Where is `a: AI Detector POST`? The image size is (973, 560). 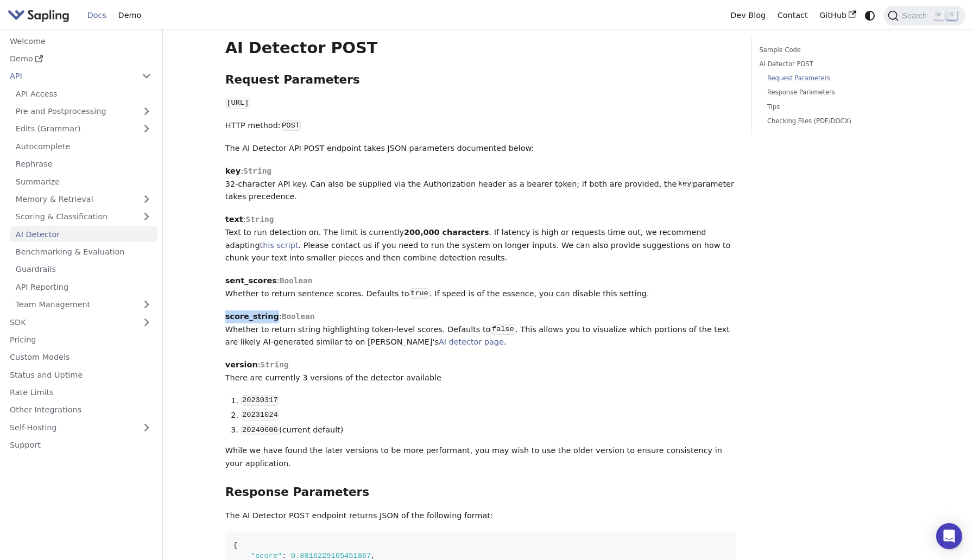 a: AI Detector POST is located at coordinates (833, 64).